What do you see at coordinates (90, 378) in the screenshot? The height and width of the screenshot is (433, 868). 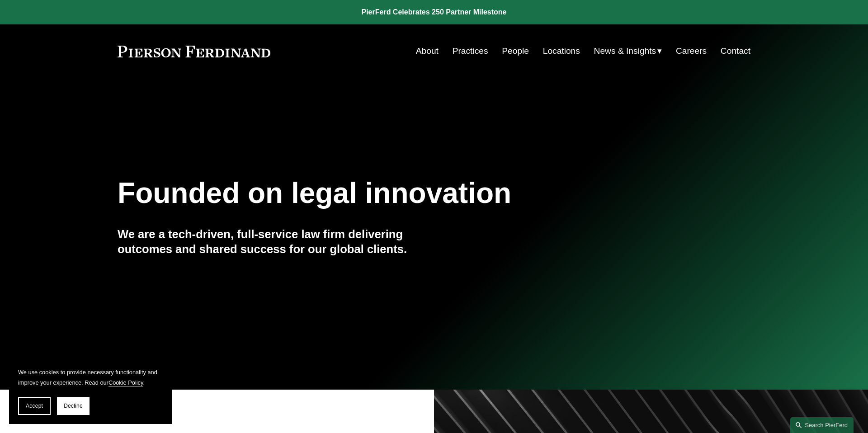 I see `p: We use cookies to provide necessary functionality and improve your experience. Read our .` at bounding box center [90, 378].